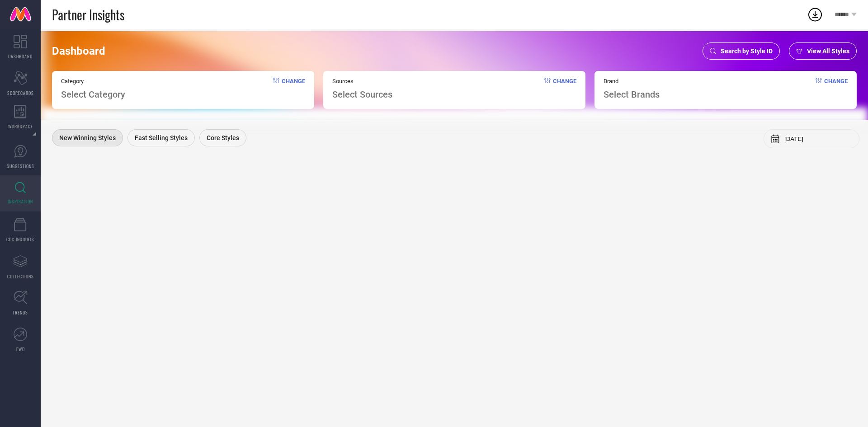 The height and width of the screenshot is (427, 868). Describe the element at coordinates (20, 126) in the screenshot. I see `span: WORKSPACE` at that location.